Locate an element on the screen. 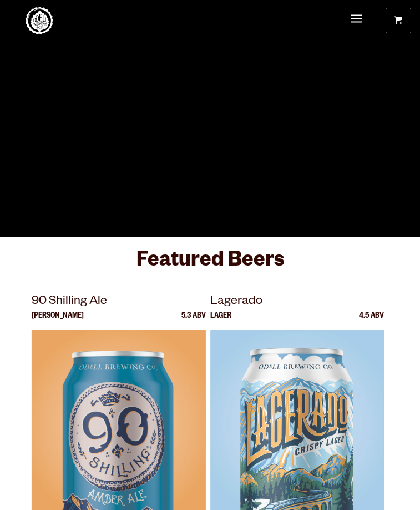 This screenshot has width=420, height=510. a: Odell Home is located at coordinates (40, 20).